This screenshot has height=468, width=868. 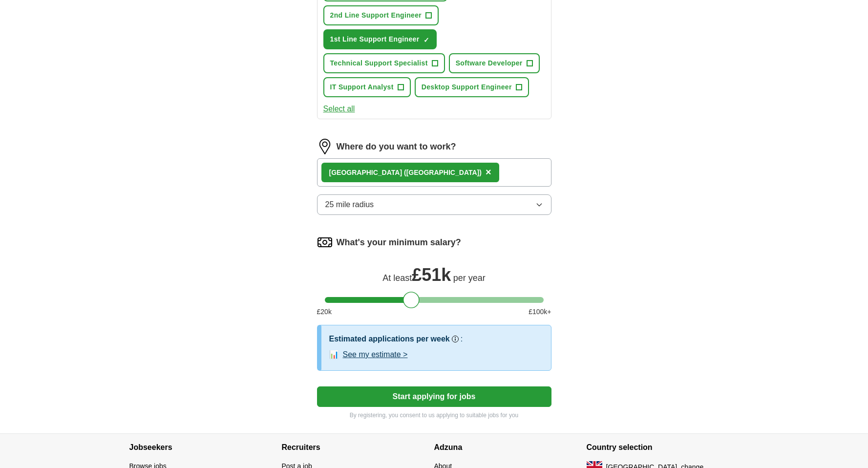 I want to click on img: salary.png, so click(x=324, y=242).